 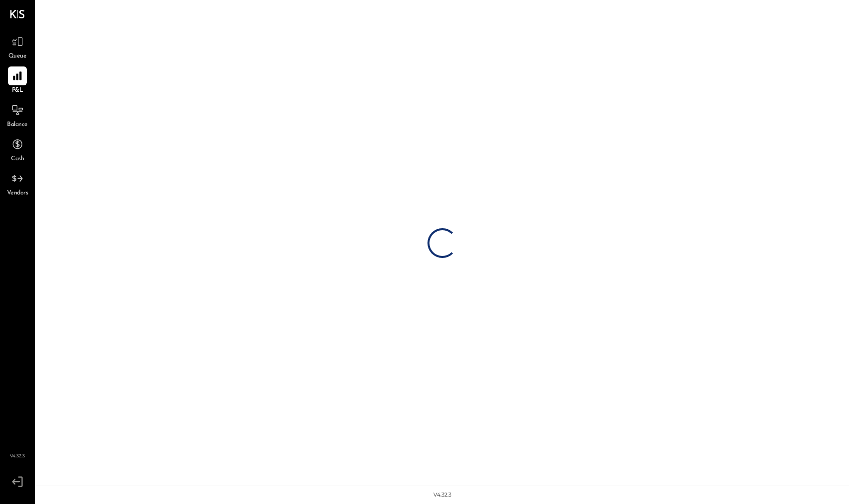 I want to click on span: Queue, so click(x=18, y=56).